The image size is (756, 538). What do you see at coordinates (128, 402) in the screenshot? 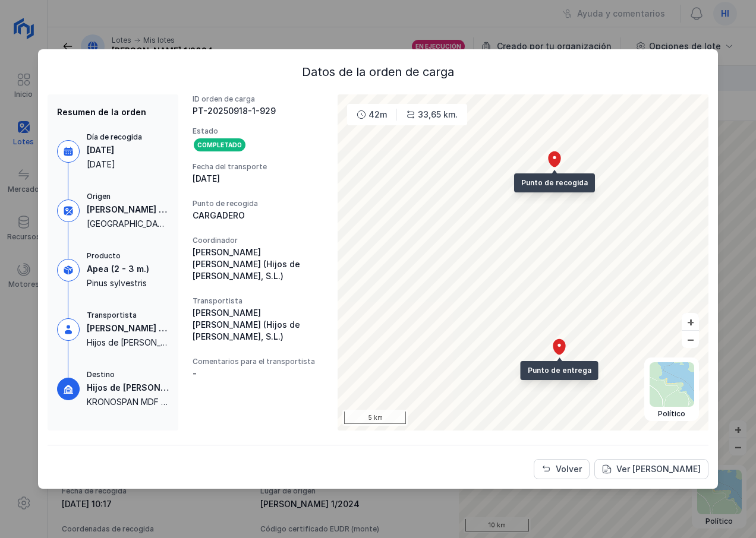
I see `div: KRONOSPAN MDF SL` at bounding box center [128, 402].